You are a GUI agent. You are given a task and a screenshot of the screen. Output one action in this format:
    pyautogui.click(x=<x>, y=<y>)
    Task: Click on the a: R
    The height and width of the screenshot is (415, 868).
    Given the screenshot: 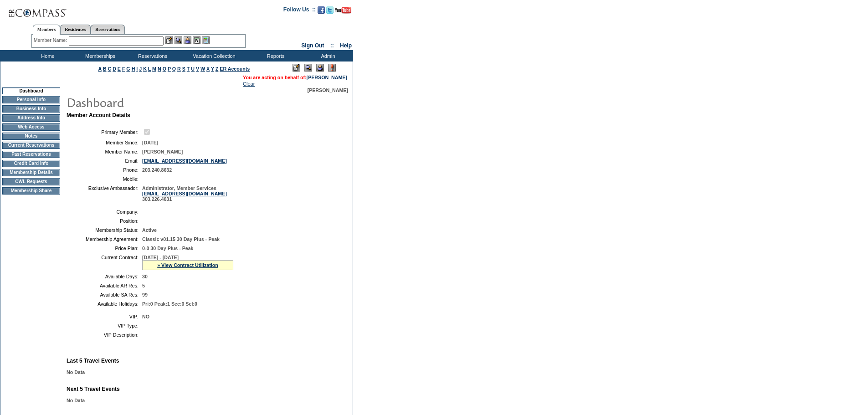 What is the action you would take?
    pyautogui.click(x=179, y=69)
    